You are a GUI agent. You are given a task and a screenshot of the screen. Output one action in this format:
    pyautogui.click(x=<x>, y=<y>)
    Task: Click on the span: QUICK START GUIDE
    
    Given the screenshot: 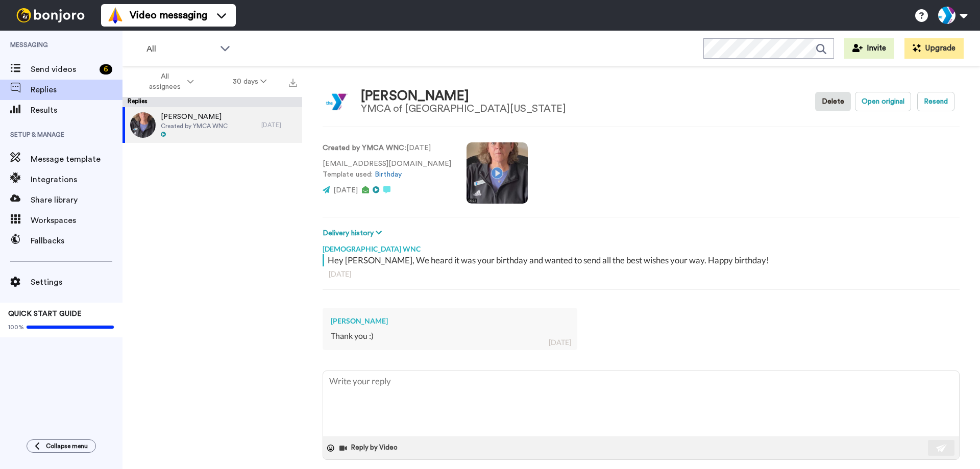 What is the action you would take?
    pyautogui.click(x=45, y=314)
    